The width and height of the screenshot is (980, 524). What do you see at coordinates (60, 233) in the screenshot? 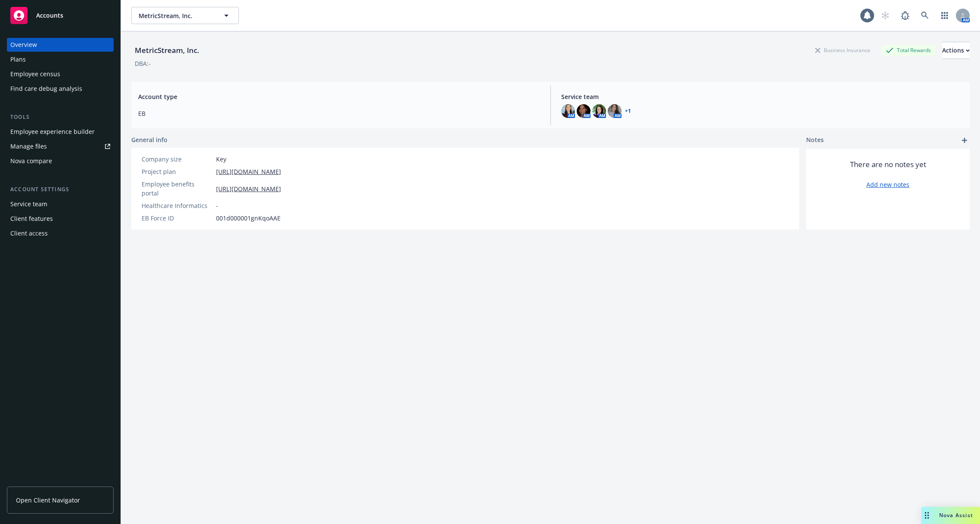
I see `a: Client access` at bounding box center [60, 233].